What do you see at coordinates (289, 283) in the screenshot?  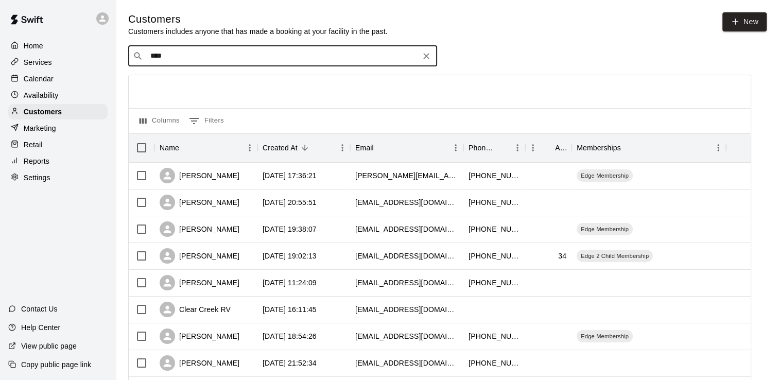 I see `div: 2025-08-31 11:24:09` at bounding box center [289, 283].